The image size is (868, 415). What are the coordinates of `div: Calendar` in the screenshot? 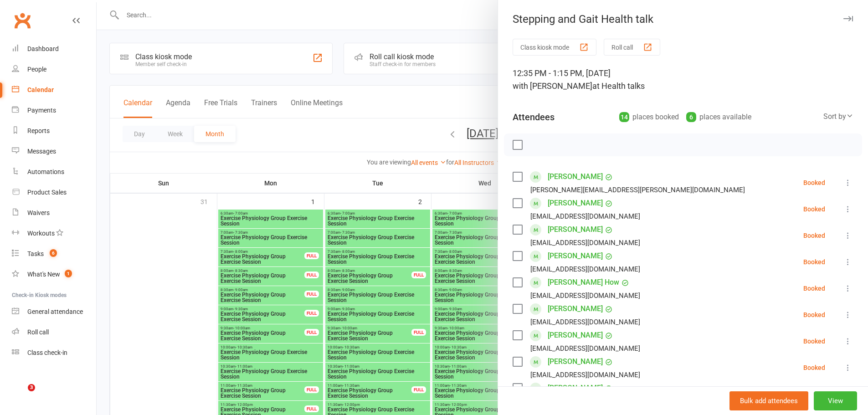 It's located at (40, 90).